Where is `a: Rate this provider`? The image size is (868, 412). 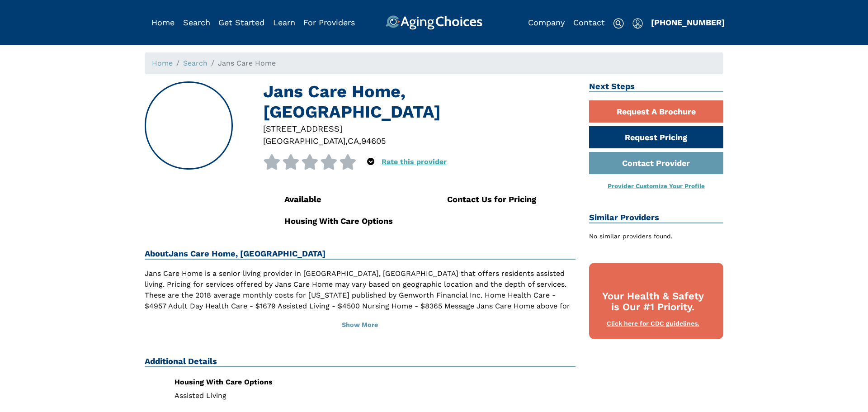
a: Rate this provider is located at coordinates (414, 161).